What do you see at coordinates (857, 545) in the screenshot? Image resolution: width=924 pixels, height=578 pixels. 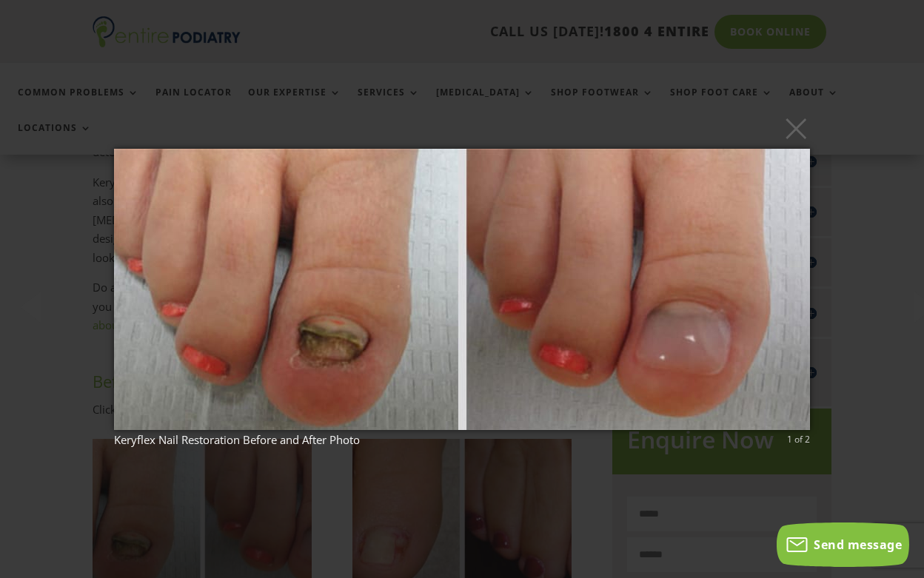 I see `span: Send message` at bounding box center [857, 545].